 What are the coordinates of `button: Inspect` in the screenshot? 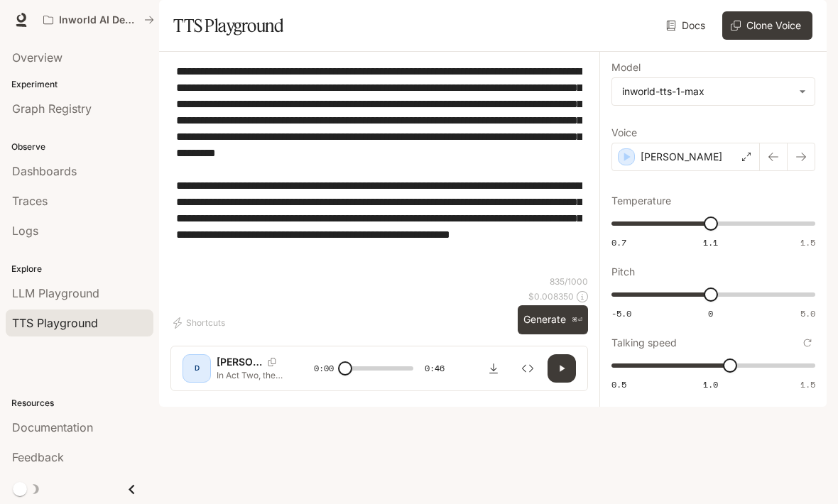 It's located at (528, 369).